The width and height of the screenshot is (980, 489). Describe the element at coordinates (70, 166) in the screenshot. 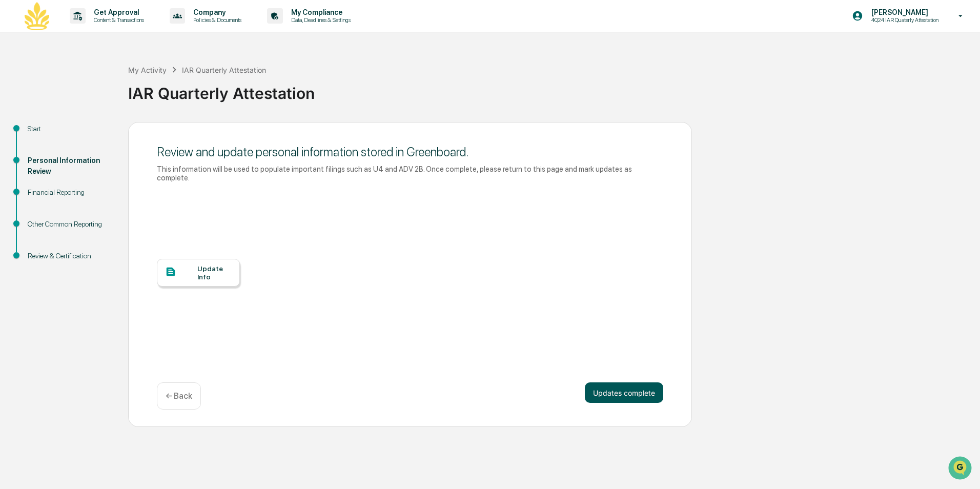

I see `div: Personal Information Review` at that location.